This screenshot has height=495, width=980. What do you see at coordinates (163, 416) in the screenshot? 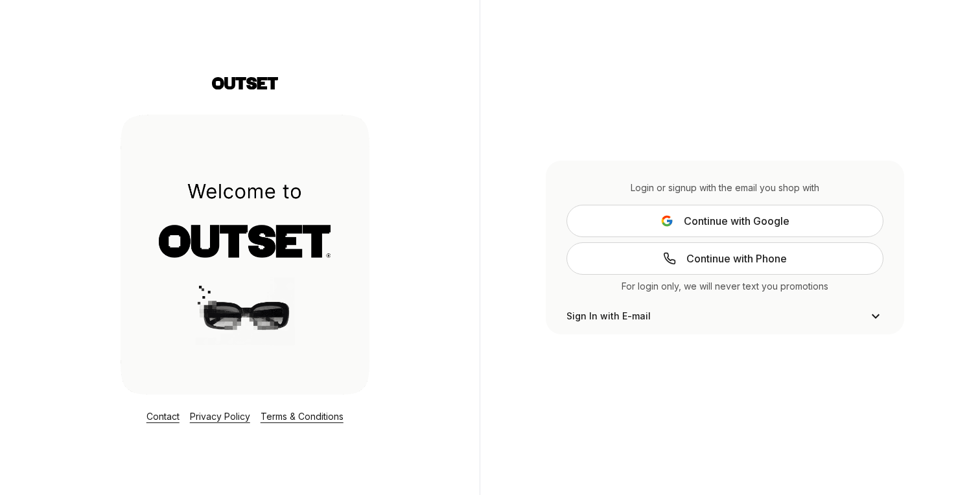
I see `a: Contact` at bounding box center [163, 416].